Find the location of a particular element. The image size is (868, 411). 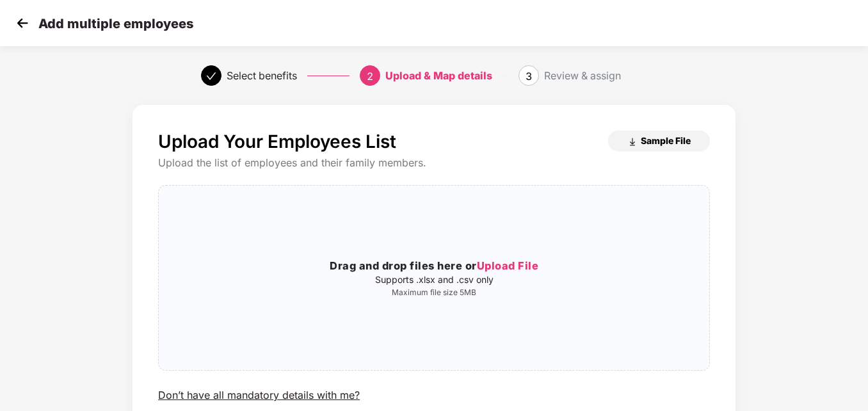

span: Sample File is located at coordinates (666, 140).